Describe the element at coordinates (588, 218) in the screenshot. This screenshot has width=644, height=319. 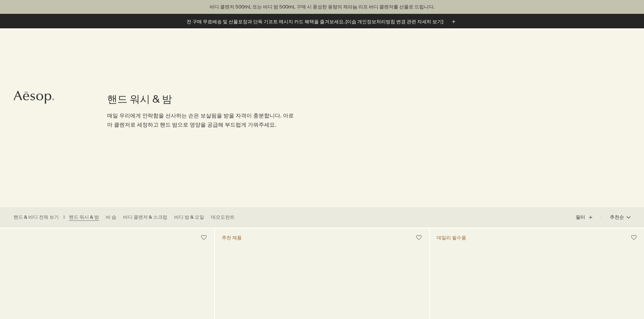
I see `button: 필터` at that location.